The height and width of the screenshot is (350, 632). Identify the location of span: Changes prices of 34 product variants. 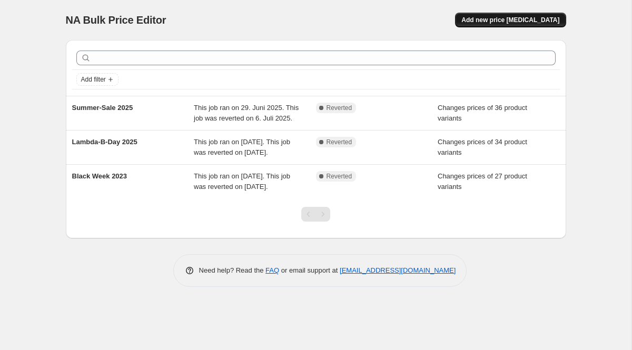
(482, 147).